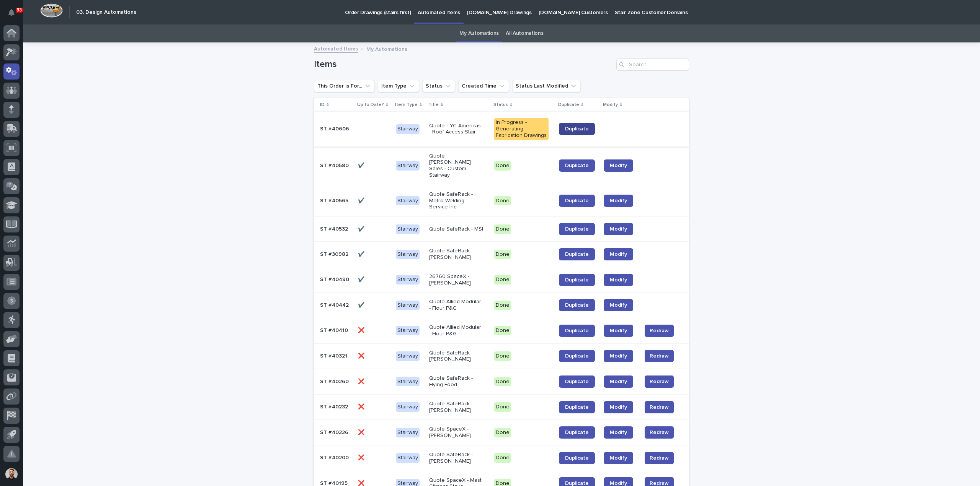  Describe the element at coordinates (335, 129) in the screenshot. I see `p: ST #40606` at that location.